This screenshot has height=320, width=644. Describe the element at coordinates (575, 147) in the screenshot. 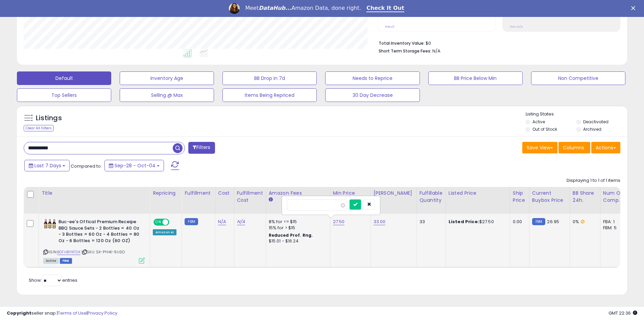

I see `button: Columns` at that location.